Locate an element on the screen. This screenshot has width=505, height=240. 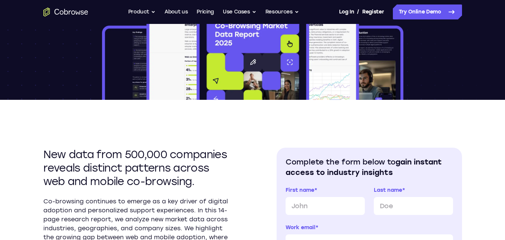
a: Try Online Demo is located at coordinates (427, 12).